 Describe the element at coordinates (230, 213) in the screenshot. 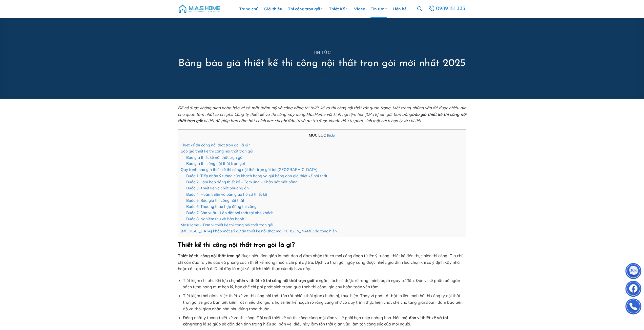

I see `a: Bước 7: Sản xuất – Lắp đặt nội thất tại nhà khách` at that location.